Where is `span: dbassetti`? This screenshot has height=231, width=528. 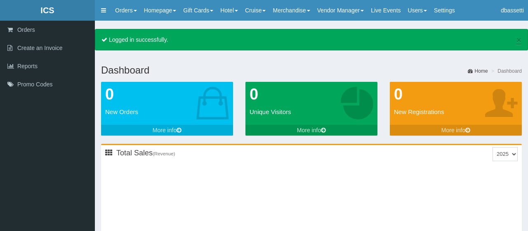
span: dbassetti is located at coordinates (512, 10).